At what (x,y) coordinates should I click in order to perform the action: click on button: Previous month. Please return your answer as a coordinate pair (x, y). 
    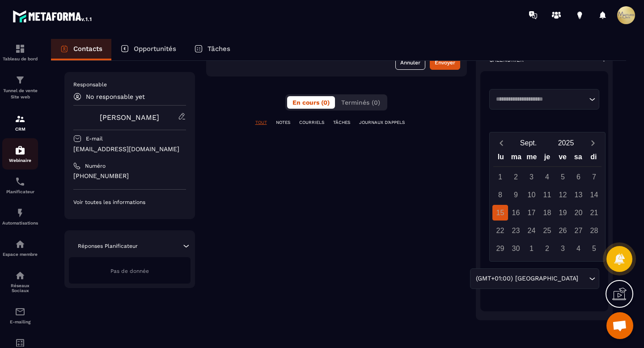
    Looking at the image, I should click on (501, 143).